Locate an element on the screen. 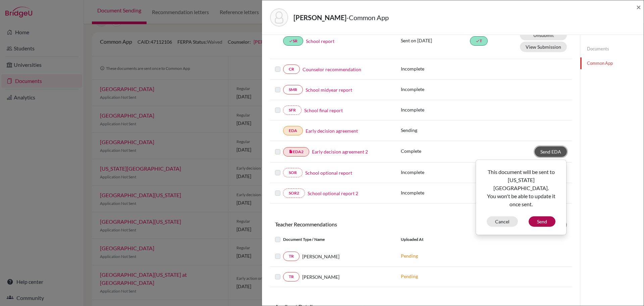  div: Document Type / Name is located at coordinates (333, 239).